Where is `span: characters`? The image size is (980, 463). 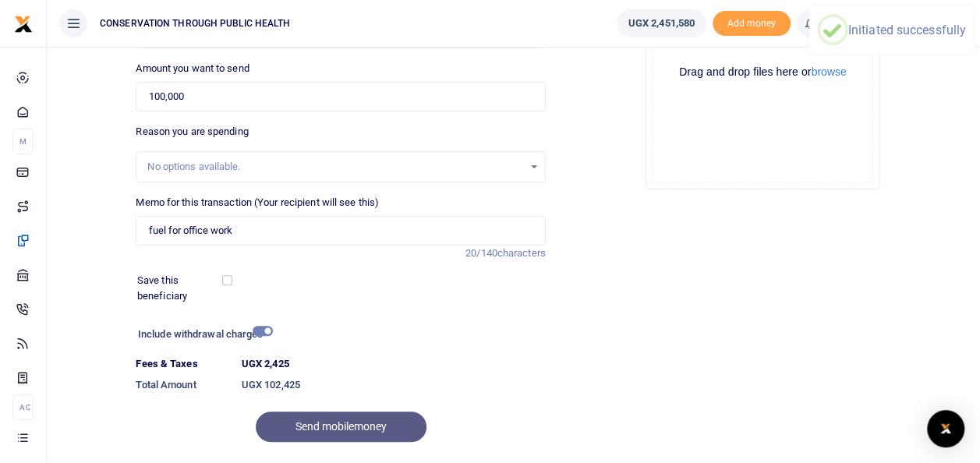
span: characters is located at coordinates (522, 252).